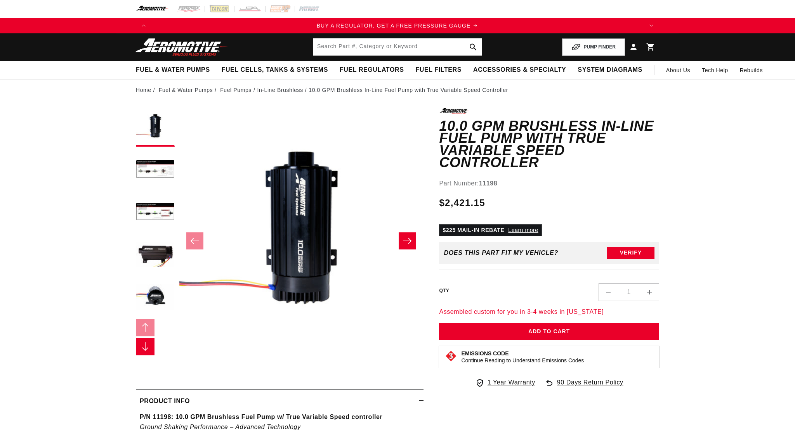  I want to click on img: Aeromotive, so click(182, 47).